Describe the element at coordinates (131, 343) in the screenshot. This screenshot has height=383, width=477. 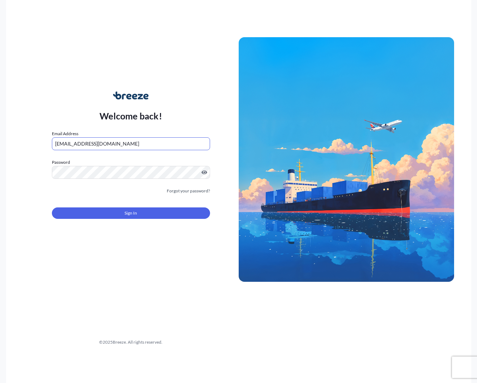
I see `div: © 2025 Breeze. All rights reserved.` at that location.